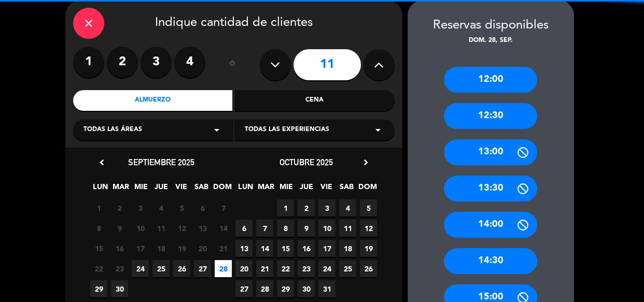 The image size is (644, 302). What do you see at coordinates (306, 162) in the screenshot?
I see `span: octubre 2025` at bounding box center [306, 162].